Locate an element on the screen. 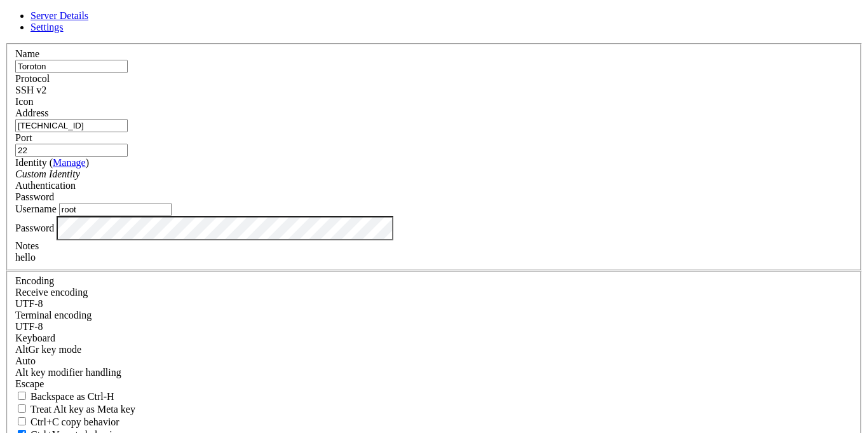 This screenshot has width=868, height=433. label: Whether the Alt key acts as a Meta key or as a distinct Alt key. is located at coordinates (75, 408).